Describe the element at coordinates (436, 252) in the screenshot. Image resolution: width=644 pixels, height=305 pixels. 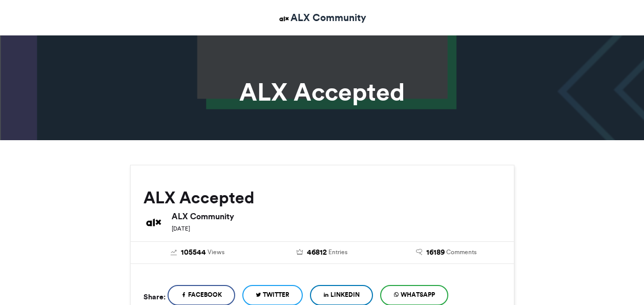
I see `span: 16189` at that location.